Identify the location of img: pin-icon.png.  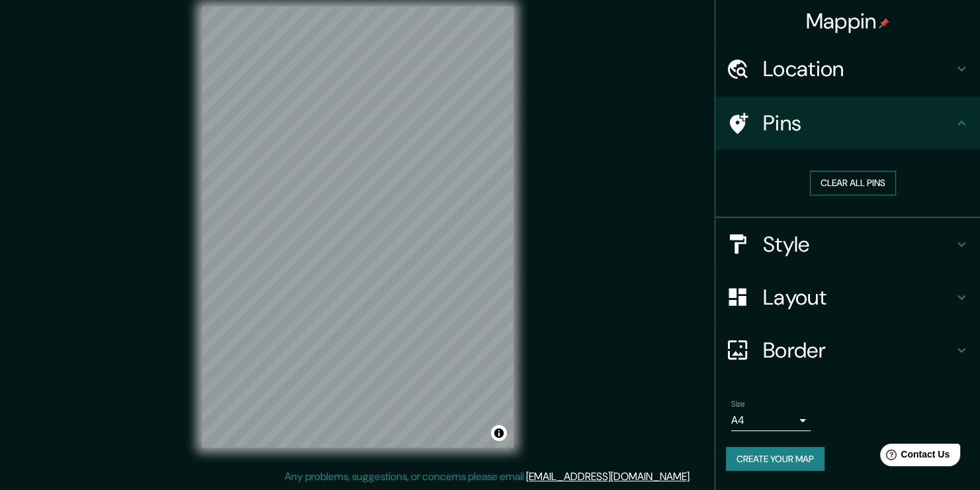
(884, 23).